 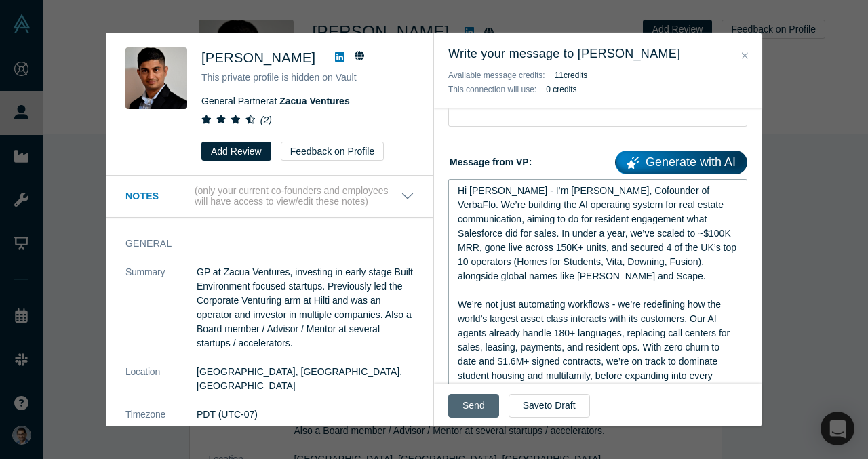 I want to click on span: We’re not just automating workflows - we’re redefining how the world’s largest asset class intera..., so click(x=595, y=348).